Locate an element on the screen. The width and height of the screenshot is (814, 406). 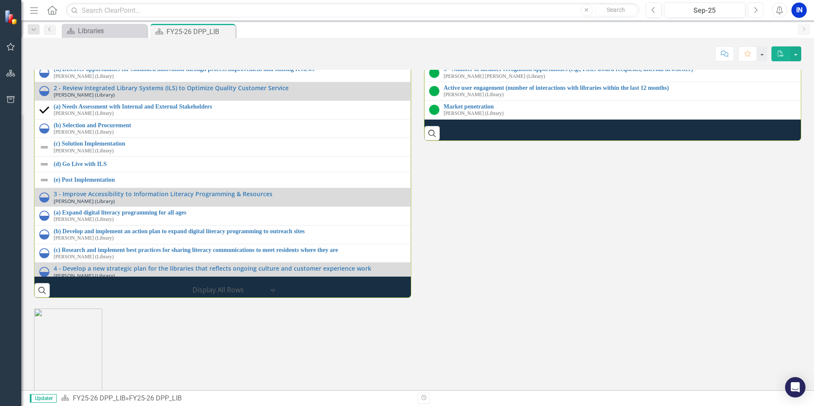
img: Completed is located at coordinates (44, 110).